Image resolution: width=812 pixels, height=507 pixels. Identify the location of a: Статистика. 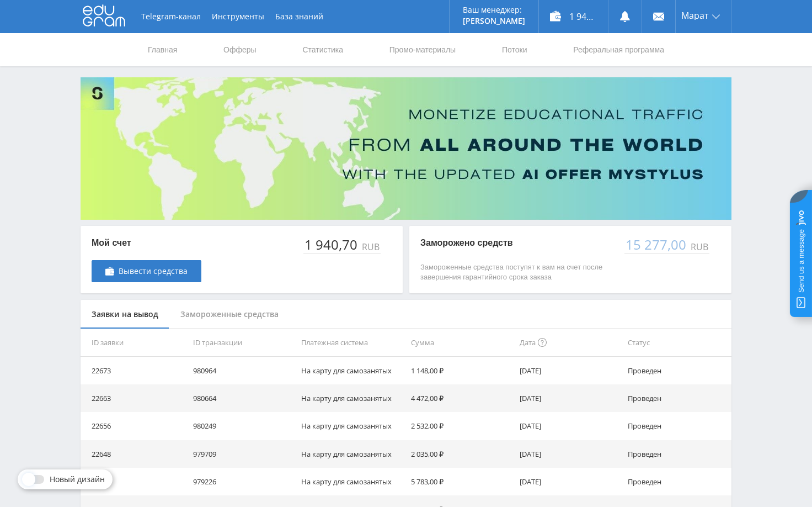
(323, 50).